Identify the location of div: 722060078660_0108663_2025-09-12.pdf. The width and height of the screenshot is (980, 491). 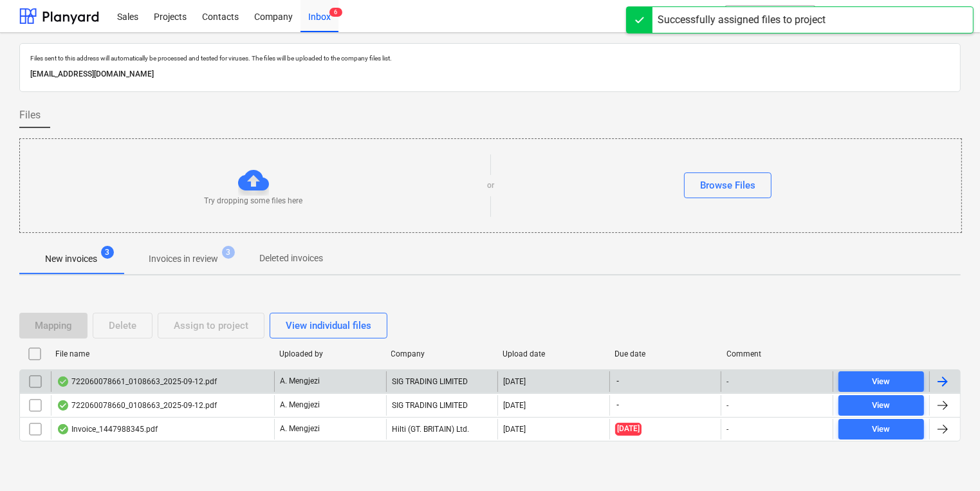
(136, 406).